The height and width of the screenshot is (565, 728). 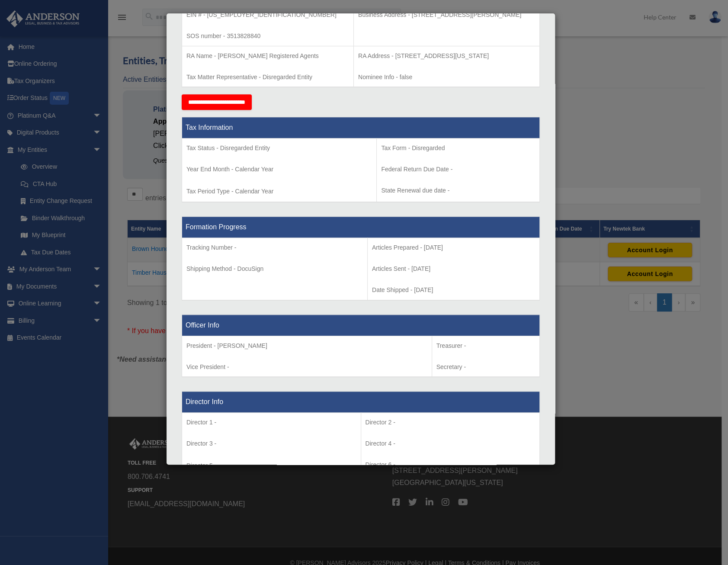 What do you see at coordinates (486, 367) in the screenshot?
I see `p: Secretary -` at bounding box center [486, 367].